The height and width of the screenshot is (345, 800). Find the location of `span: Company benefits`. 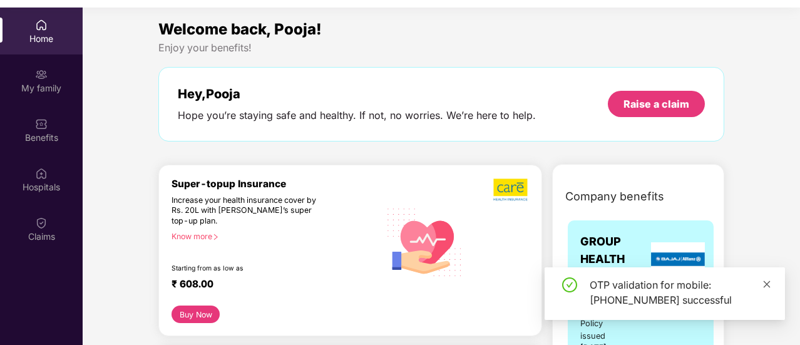

span: Company benefits is located at coordinates (614, 196).